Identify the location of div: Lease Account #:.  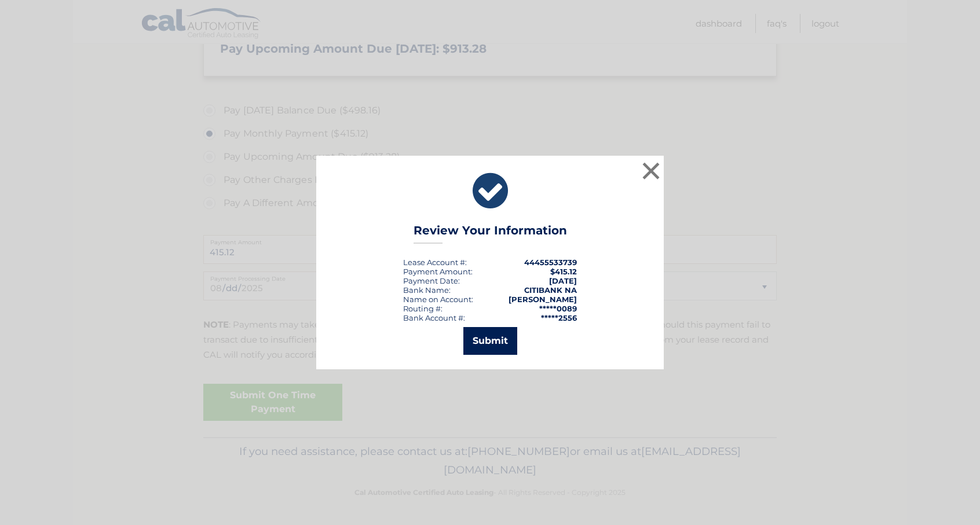
(435, 262).